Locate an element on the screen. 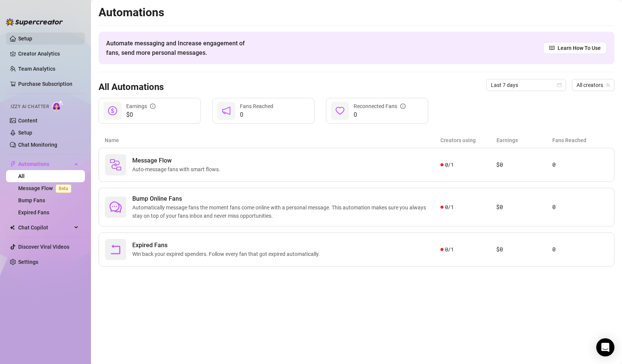 This screenshot has width=622, height=364. span: Beta is located at coordinates (63, 189).